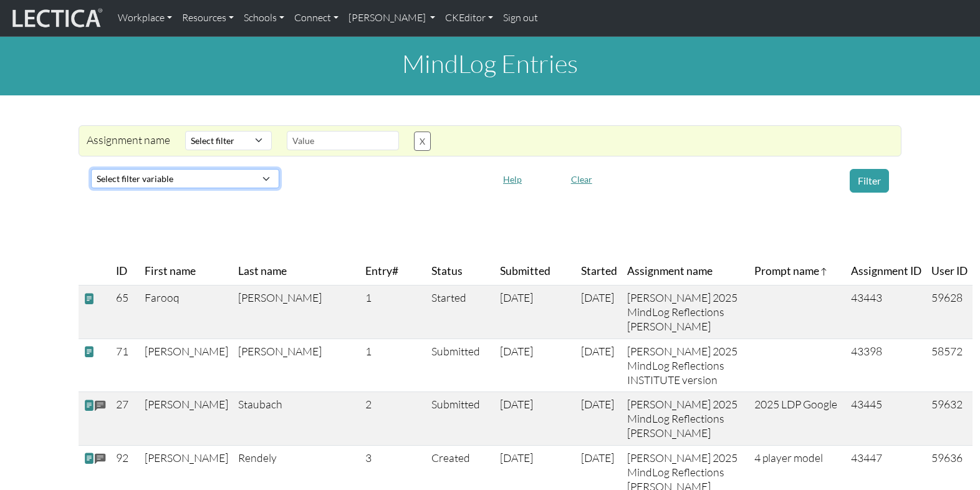 The image size is (980, 490). What do you see at coordinates (461, 312) in the screenshot?
I see `td: Started` at bounding box center [461, 312].